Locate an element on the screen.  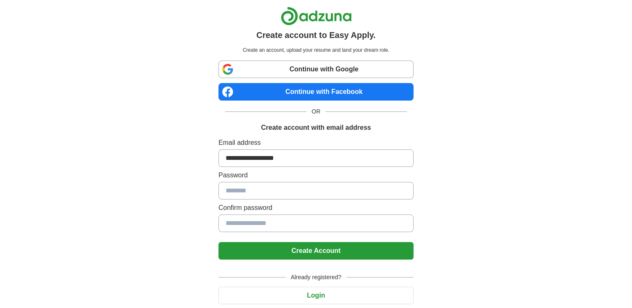
h1: Create account with email address is located at coordinates (316, 128).